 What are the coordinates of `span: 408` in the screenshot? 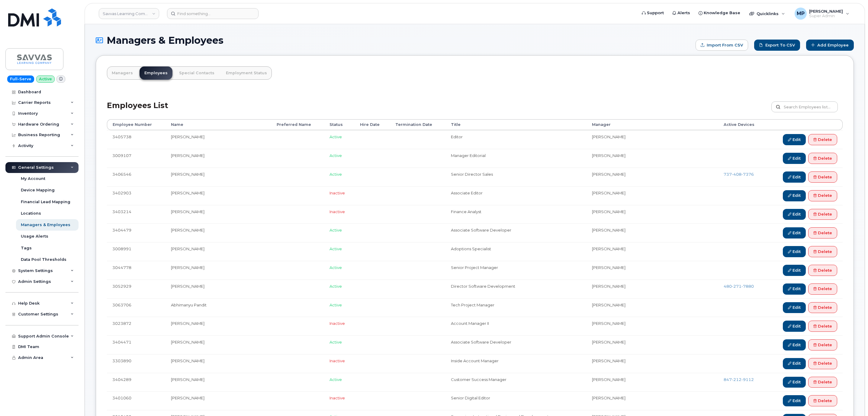 It's located at (736, 174).